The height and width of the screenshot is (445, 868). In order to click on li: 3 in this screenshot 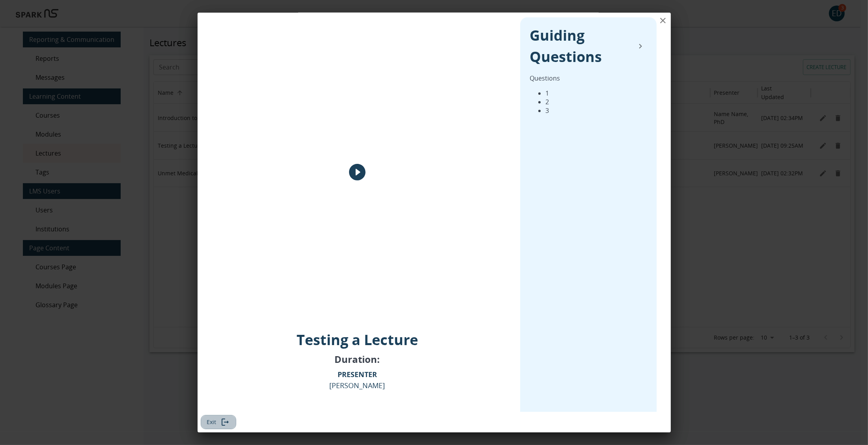, I will do `click(596, 111)`.